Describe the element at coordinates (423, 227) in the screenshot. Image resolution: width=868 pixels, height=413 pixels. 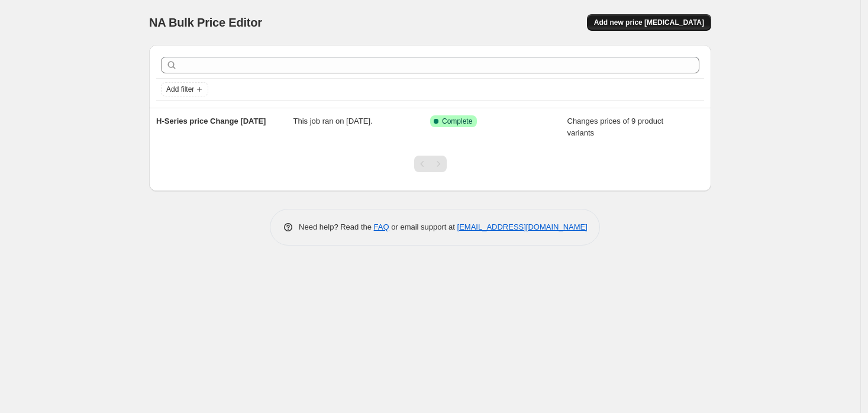
I see `span: or email support at` at that location.